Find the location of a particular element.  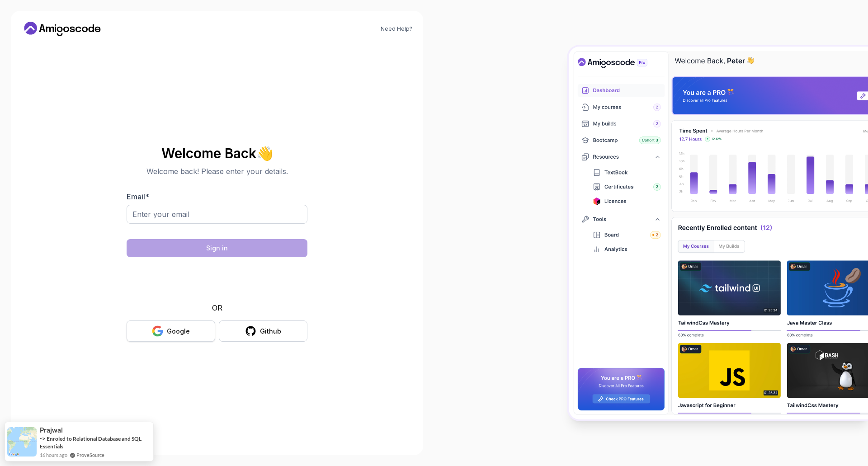

input: Enter your email is located at coordinates (217, 214).